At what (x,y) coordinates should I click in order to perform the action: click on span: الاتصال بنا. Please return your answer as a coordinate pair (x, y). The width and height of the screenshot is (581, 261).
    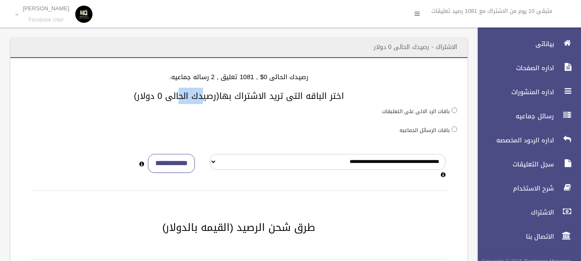
    Looking at the image, I should click on (513, 236).